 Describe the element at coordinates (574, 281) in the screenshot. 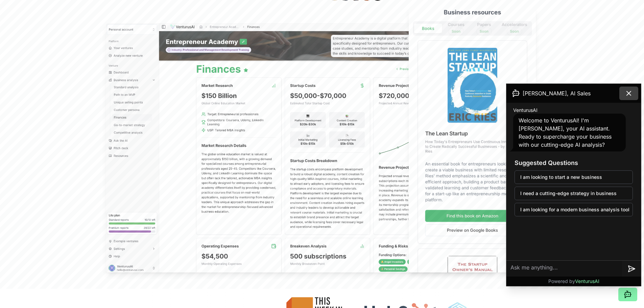

I see `p: Powered by` at that location.